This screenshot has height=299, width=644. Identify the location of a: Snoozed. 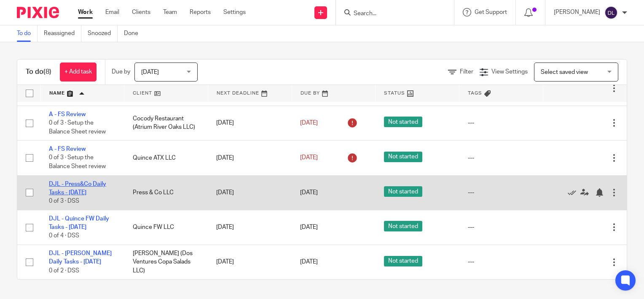
(103, 33).